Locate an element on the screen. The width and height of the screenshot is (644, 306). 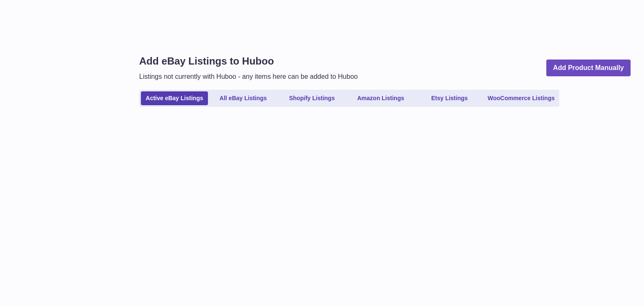
a: Etsy Listings is located at coordinates (449, 98).